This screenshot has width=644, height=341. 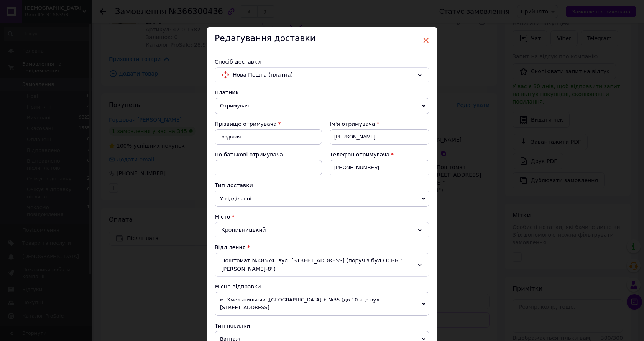 I want to click on input: +380, so click(x=380, y=168).